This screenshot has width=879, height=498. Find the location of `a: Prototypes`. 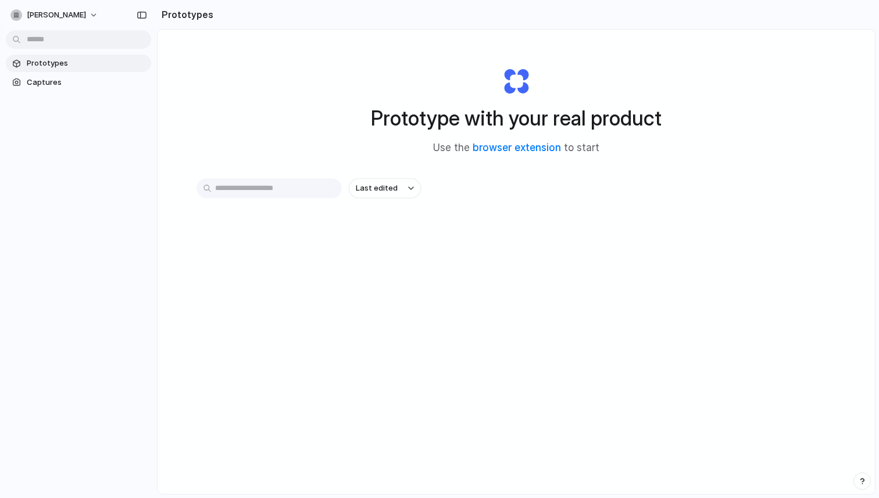

a: Prototypes is located at coordinates (79, 63).